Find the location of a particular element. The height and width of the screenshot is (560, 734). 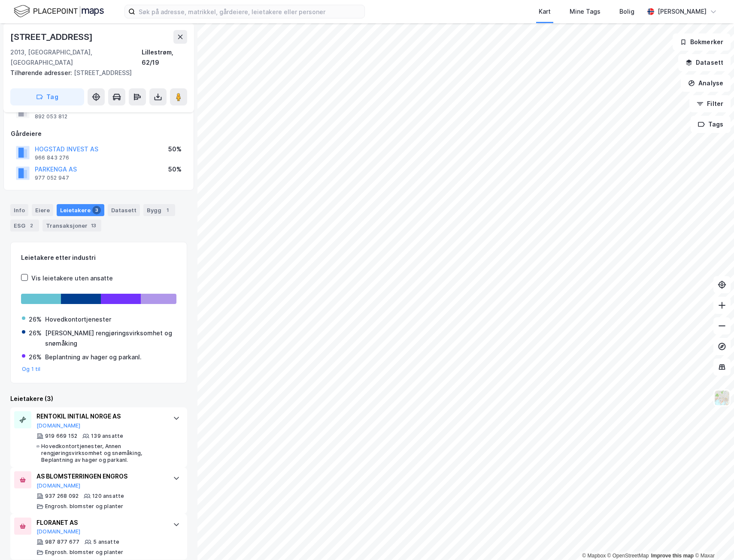

div: 120 ansatte is located at coordinates (108, 496).